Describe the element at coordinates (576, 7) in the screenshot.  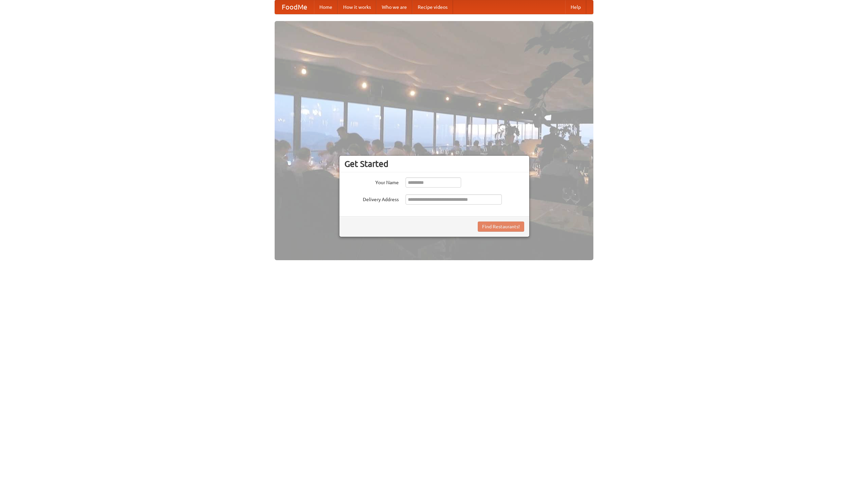
I see `a: Help` at that location.